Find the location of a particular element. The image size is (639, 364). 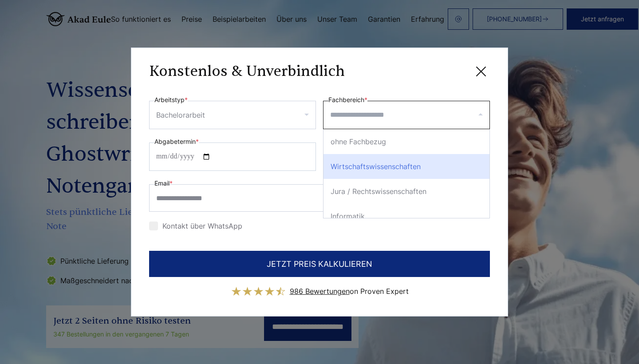

div: Informatik is located at coordinates (406, 216).